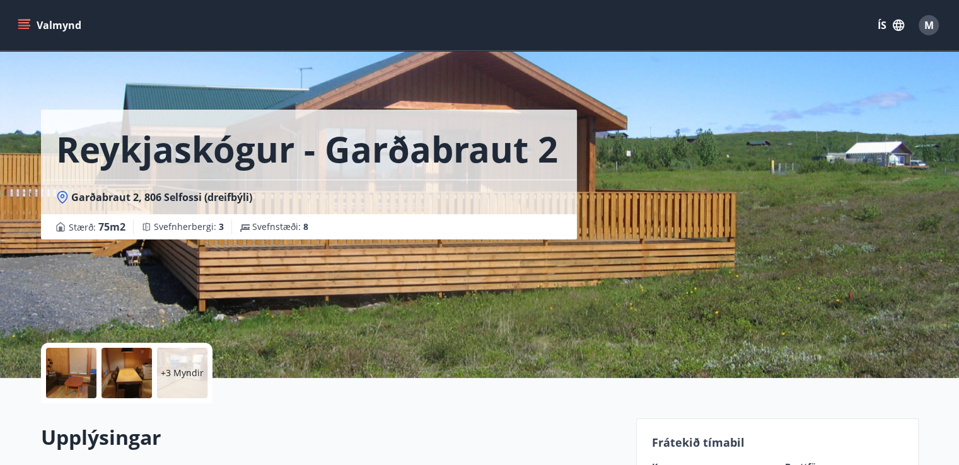 The width and height of the screenshot is (959, 465). What do you see at coordinates (182, 373) in the screenshot?
I see `p: +3 Myndir` at bounding box center [182, 373].